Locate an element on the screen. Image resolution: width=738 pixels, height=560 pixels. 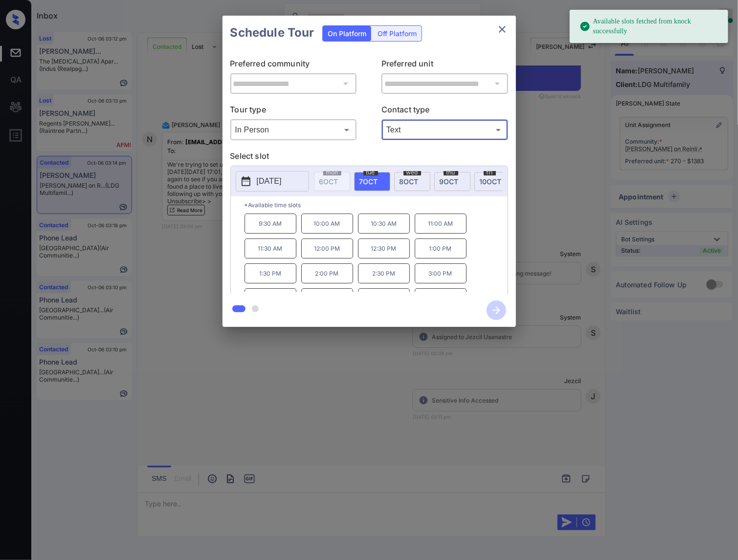
p: 2:30 PM is located at coordinates (384, 273).